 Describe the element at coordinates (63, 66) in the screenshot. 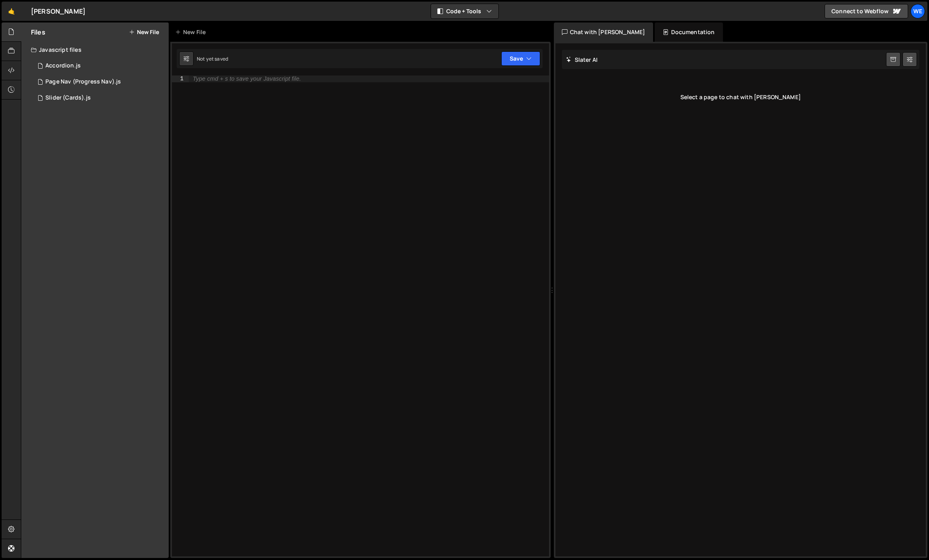

I see `div: Accordion.js` at that location.